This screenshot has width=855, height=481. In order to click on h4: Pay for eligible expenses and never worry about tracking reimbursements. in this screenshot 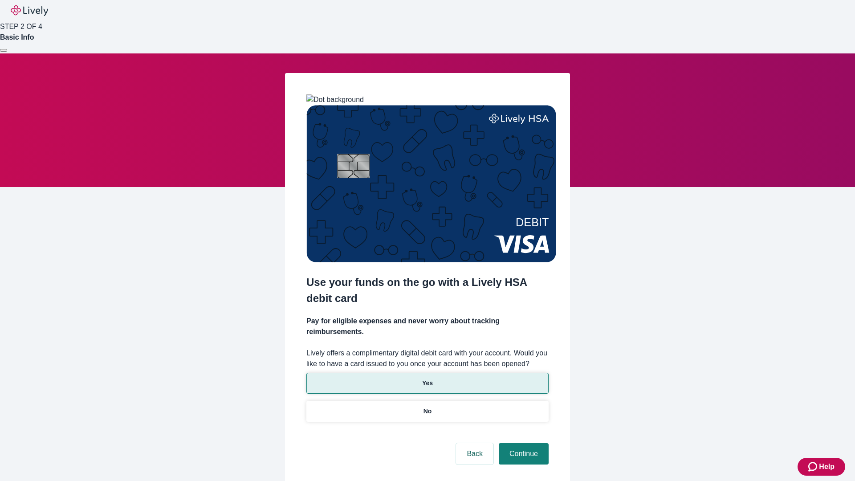, I will do `click(428, 326)`.